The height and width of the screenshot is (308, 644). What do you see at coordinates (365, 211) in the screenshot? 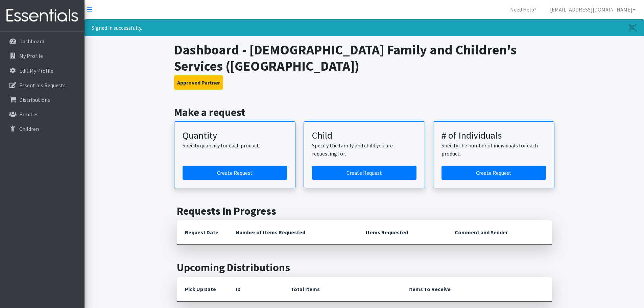
I see `h2: Requests In Progress` at bounding box center [365, 211].